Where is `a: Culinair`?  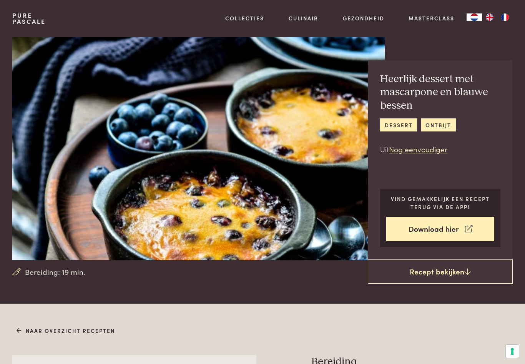
a: Culinair is located at coordinates (303, 18).